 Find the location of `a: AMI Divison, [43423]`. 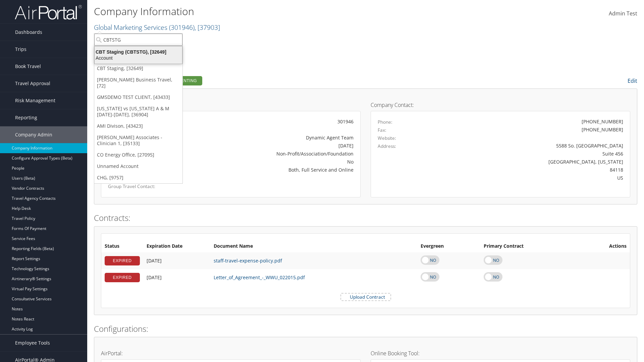

a: AMI Divison, [43423] is located at coordinates (138, 126).